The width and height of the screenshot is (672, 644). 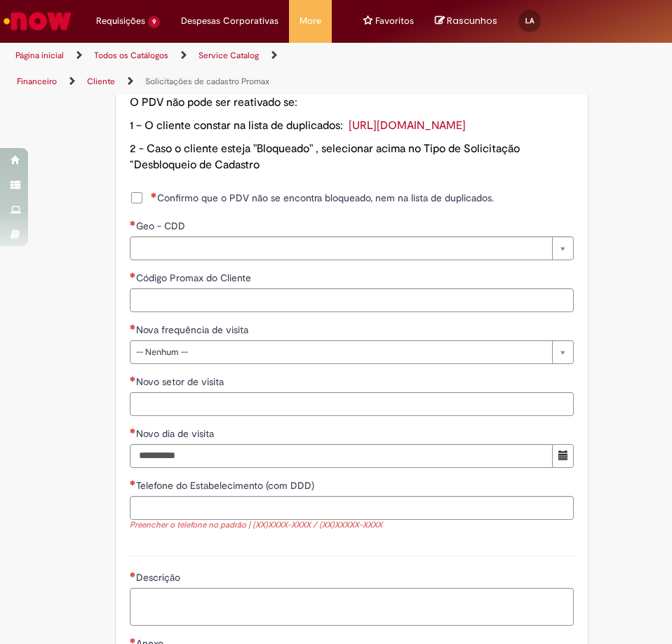 What do you see at coordinates (39, 55) in the screenshot?
I see `a: Página inicial` at bounding box center [39, 55].